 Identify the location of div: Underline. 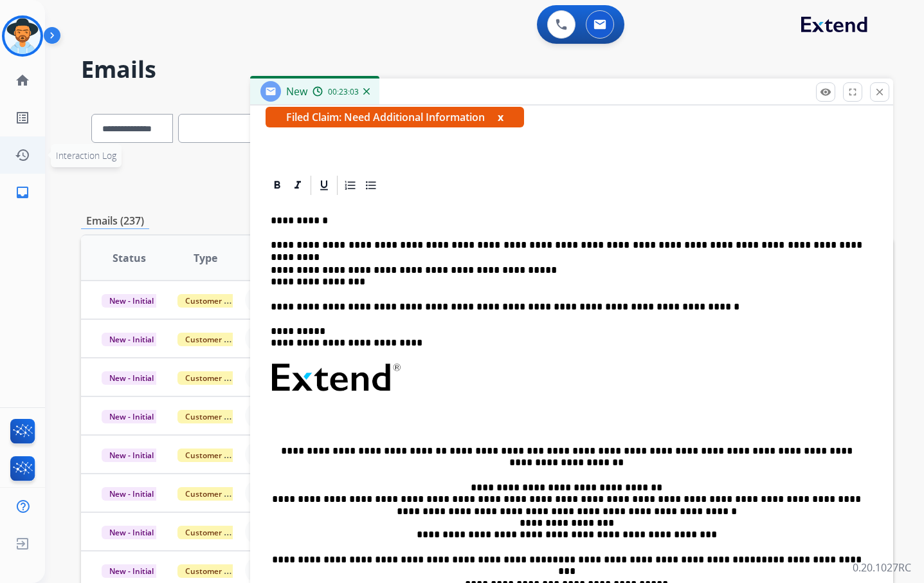
(324, 186).